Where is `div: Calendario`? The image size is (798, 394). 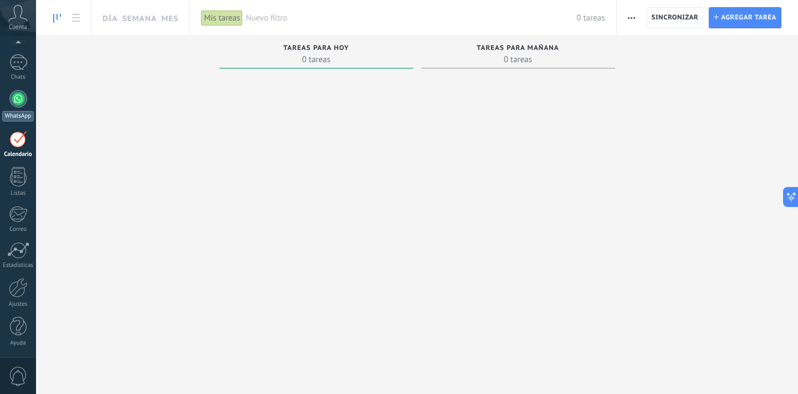
div: Calendario is located at coordinates (18, 154).